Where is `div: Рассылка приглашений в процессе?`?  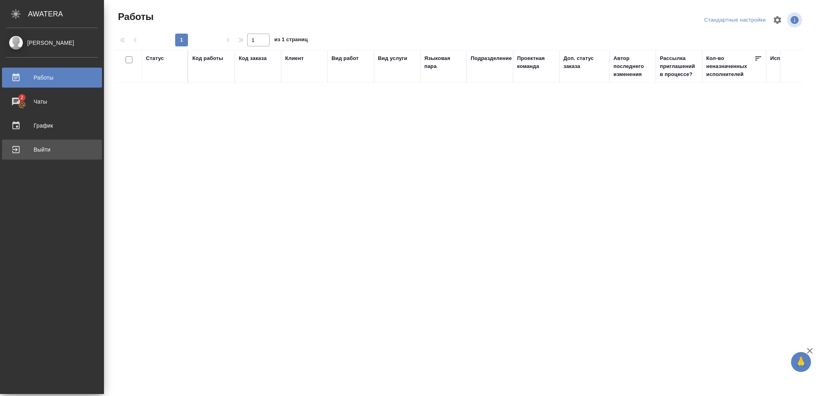 div: Рассылка приглашений в процессе? is located at coordinates (679, 66).